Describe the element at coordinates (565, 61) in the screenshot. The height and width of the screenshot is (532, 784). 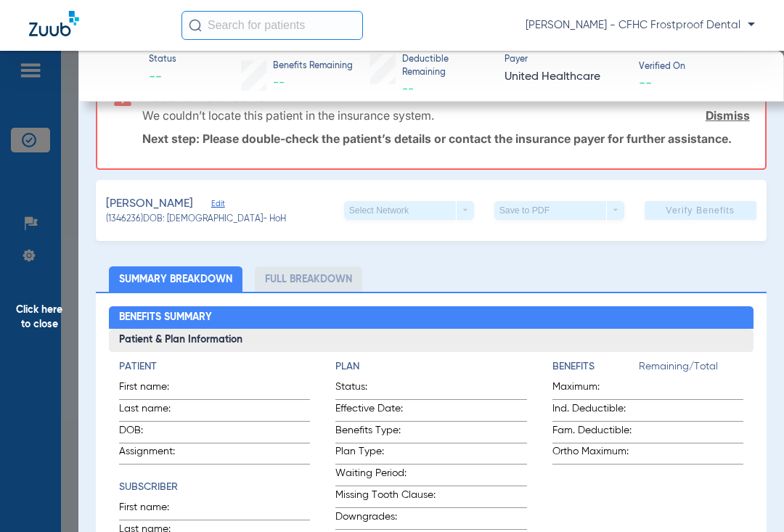
I see `span: Payer` at that location.